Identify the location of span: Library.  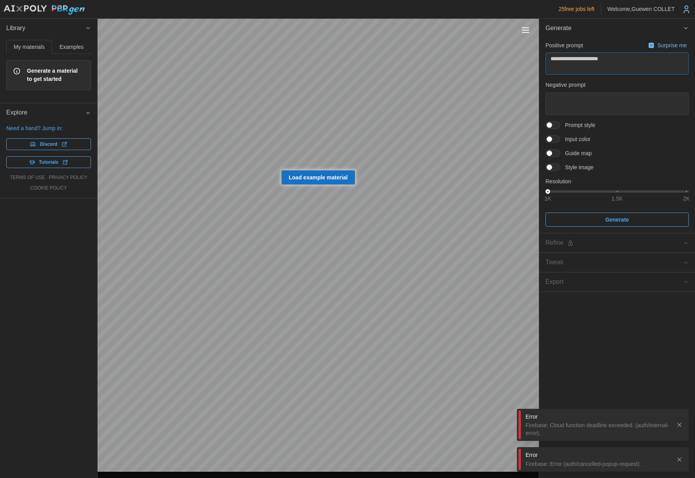
(46, 28).